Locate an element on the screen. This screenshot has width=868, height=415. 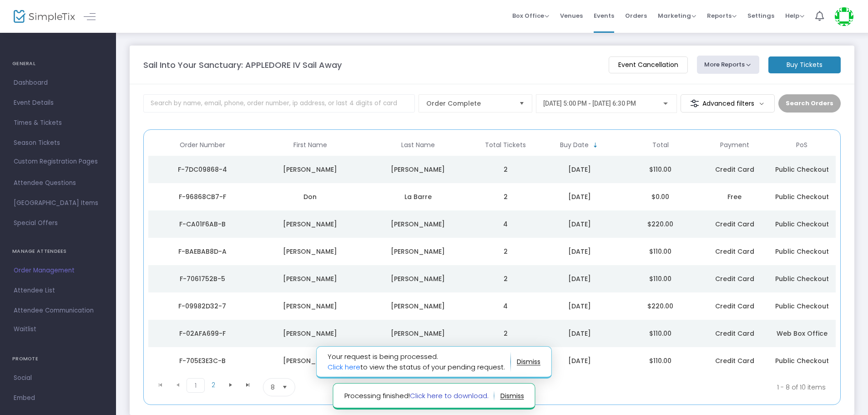
div: F-7061752B-5 is located at coordinates (202, 279).